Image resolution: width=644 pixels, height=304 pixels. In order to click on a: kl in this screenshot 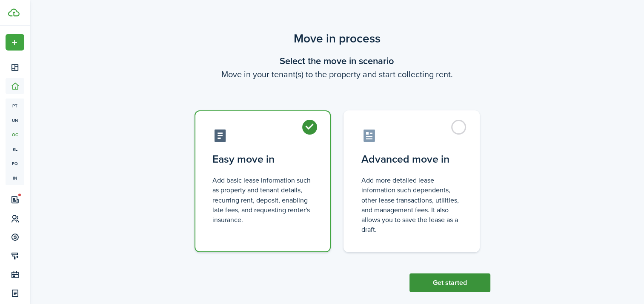, I will do `click(15, 149)`.